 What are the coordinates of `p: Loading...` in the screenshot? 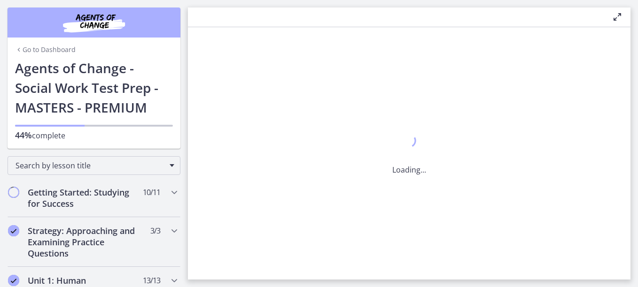 It's located at (409, 170).